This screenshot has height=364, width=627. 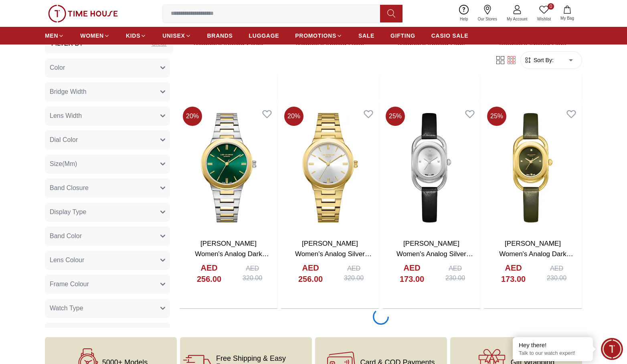 I want to click on button: Display Type, so click(x=108, y=212).